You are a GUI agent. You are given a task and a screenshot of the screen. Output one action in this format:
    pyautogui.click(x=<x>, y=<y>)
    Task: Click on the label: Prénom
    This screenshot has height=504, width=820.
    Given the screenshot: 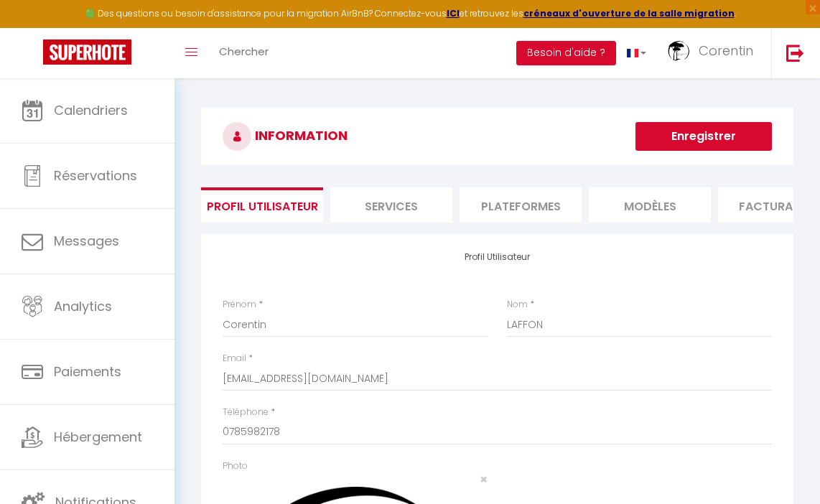 What is the action you would take?
    pyautogui.click(x=240, y=304)
    